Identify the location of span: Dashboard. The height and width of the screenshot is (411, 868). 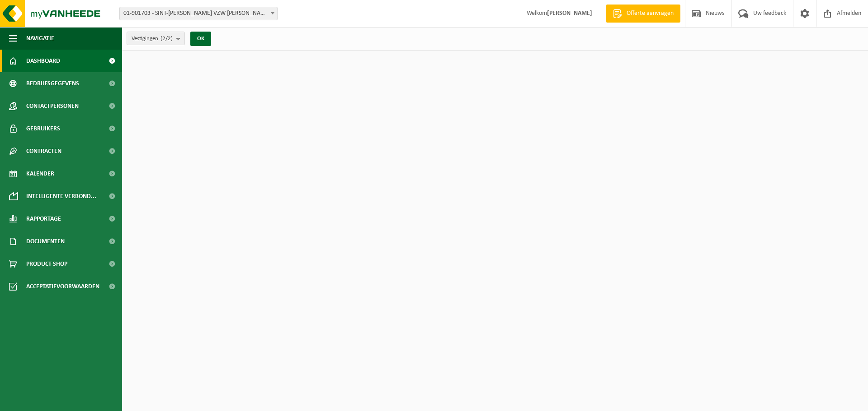
(43, 61).